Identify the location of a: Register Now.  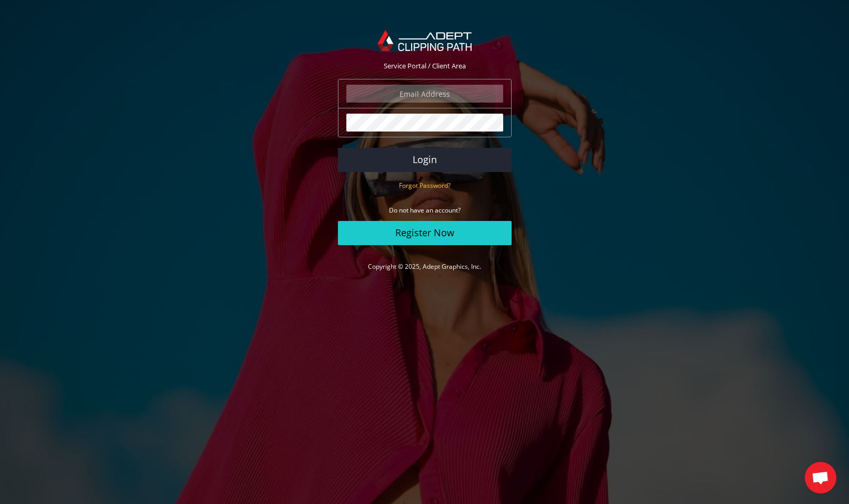
(425, 233).